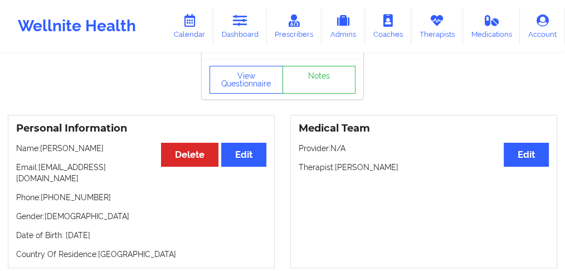 Image resolution: width=565 pixels, height=271 pixels. Describe the element at coordinates (424, 128) in the screenshot. I see `h3: Medical Team` at that location.